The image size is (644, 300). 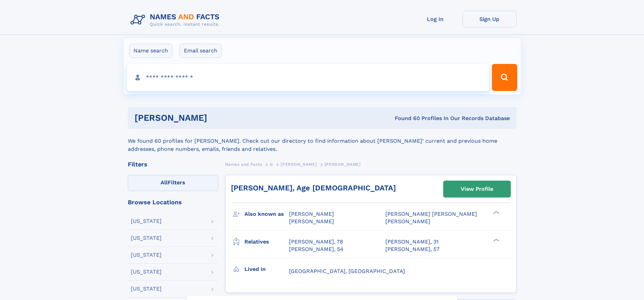 I want to click on button: Search Button, so click(x=505, y=77).